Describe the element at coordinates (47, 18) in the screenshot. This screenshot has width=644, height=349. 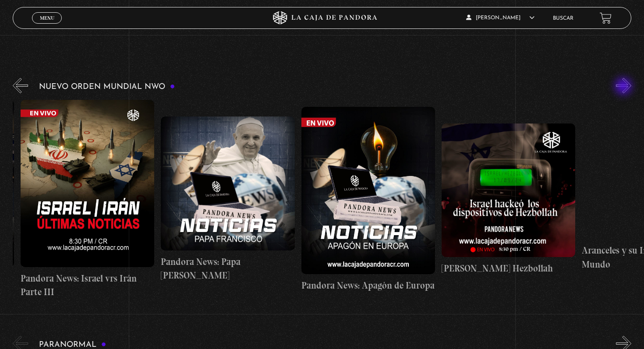
I see `span: Menu` at that location.